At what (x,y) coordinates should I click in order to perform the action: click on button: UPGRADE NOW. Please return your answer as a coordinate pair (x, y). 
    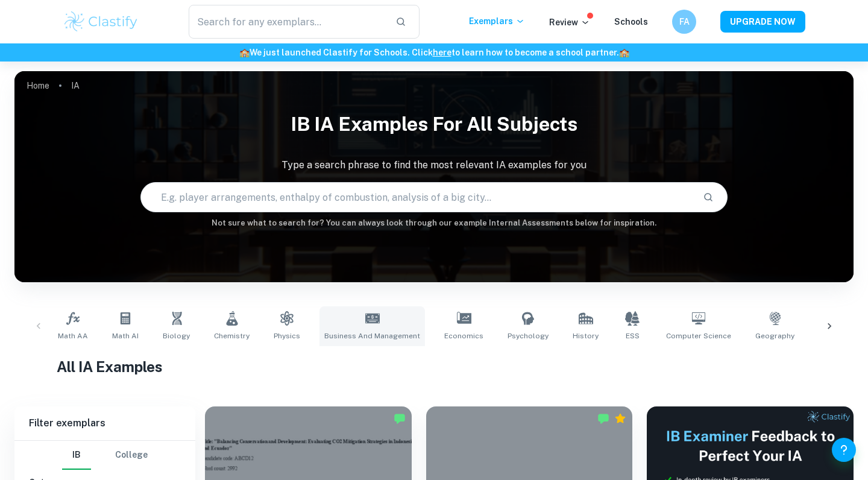
    Looking at the image, I should click on (763, 22).